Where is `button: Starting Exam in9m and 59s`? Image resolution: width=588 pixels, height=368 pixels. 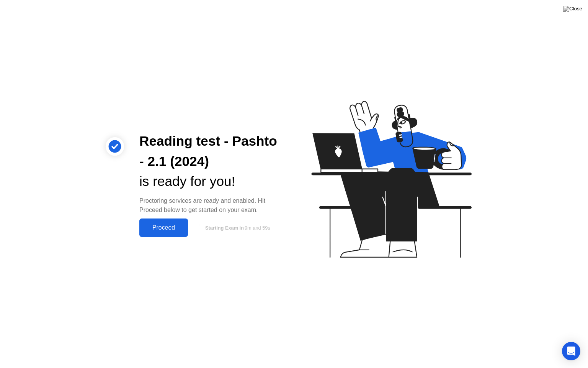 button: Starting Exam in9m and 59s is located at coordinates (237, 228).